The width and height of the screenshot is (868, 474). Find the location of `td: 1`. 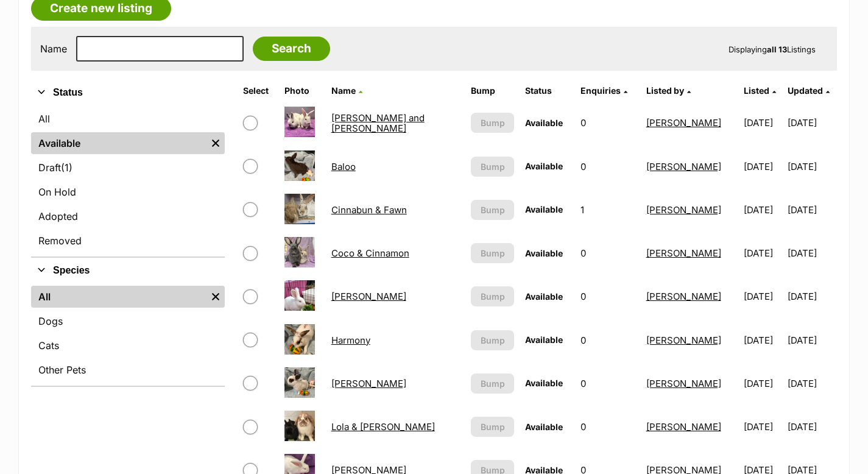

td: 1 is located at coordinates (608, 210).